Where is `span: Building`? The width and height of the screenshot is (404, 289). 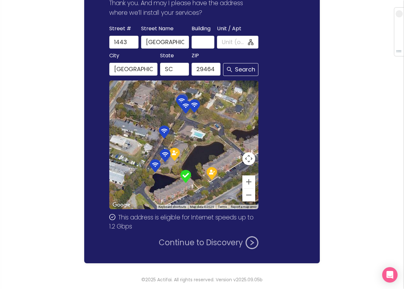
span: Building is located at coordinates (201, 29).